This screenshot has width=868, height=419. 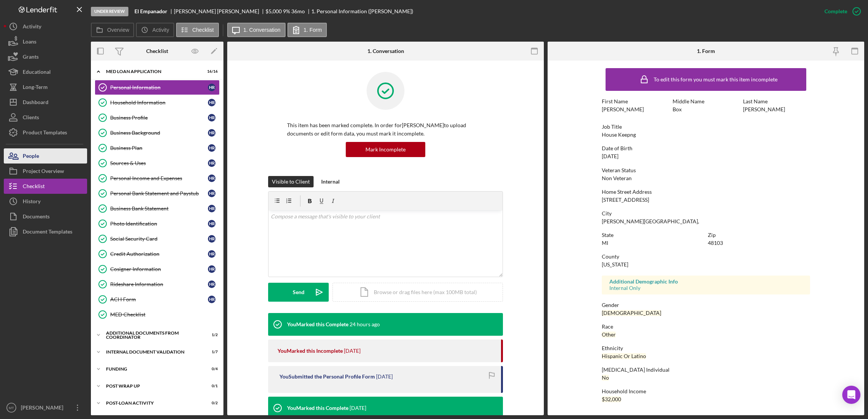 What do you see at coordinates (44, 134) in the screenshot?
I see `div: Product Templates` at bounding box center [44, 134].